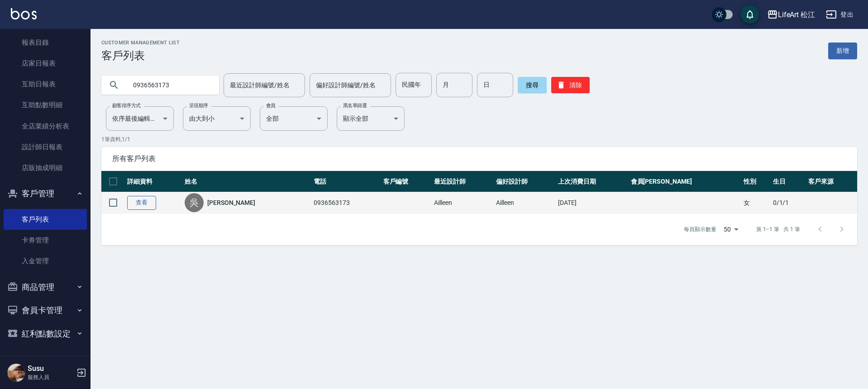 This screenshot has width=868, height=389. What do you see at coordinates (480, 159) in the screenshot?
I see `span: 所有客戶列表` at bounding box center [480, 159].